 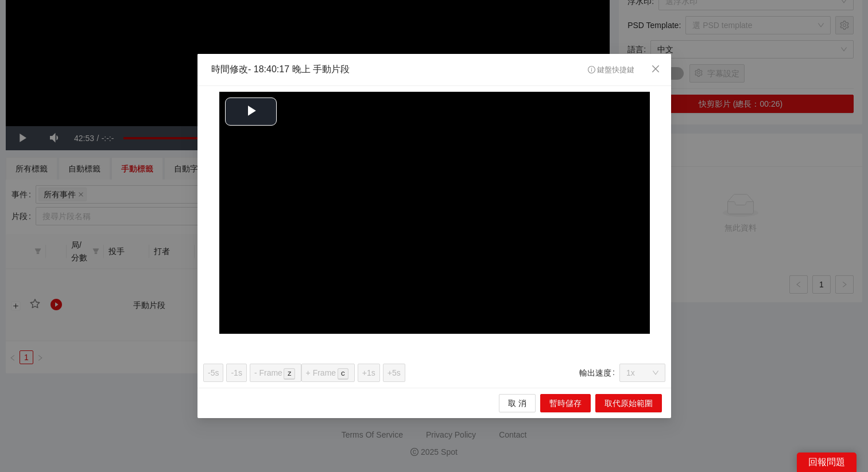 I want to click on span: info-circle, so click(x=591, y=69).